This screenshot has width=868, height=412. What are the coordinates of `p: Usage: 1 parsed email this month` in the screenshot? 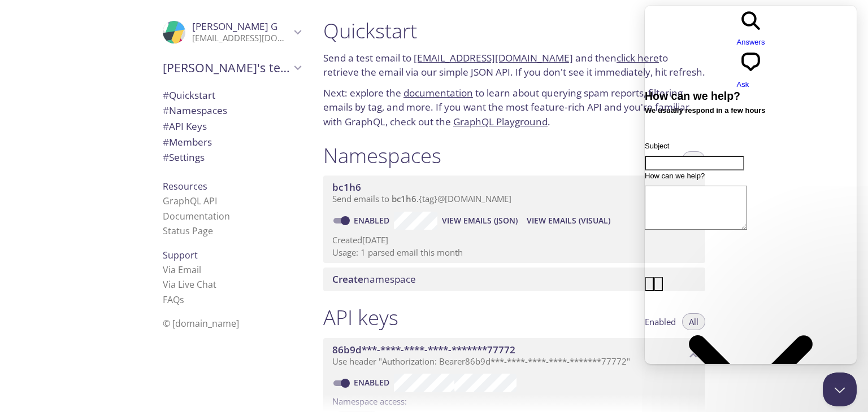 It's located at (514, 252).